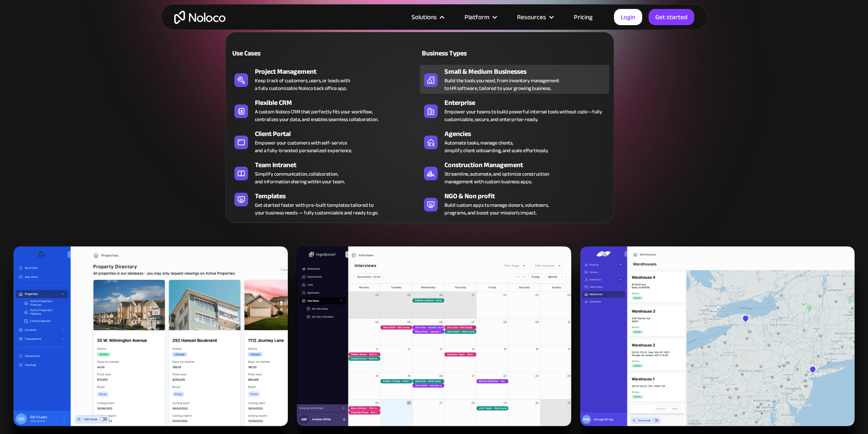 The image size is (868, 434). Describe the element at coordinates (302, 84) in the screenshot. I see `div: Keep track of customers, users, or leads with a fully customizable Noloco back office app.` at that location.